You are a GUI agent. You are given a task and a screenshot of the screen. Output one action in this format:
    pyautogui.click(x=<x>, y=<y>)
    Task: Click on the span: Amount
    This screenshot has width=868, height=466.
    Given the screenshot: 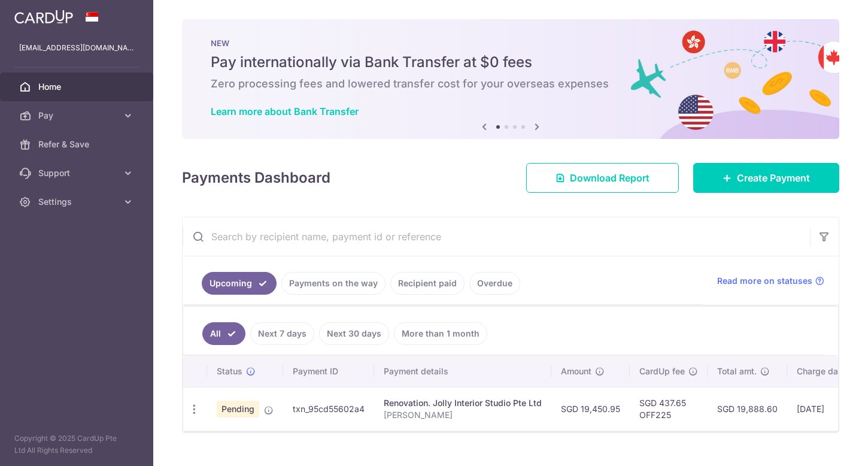 What is the action you would take?
    pyautogui.click(x=576, y=372)
    